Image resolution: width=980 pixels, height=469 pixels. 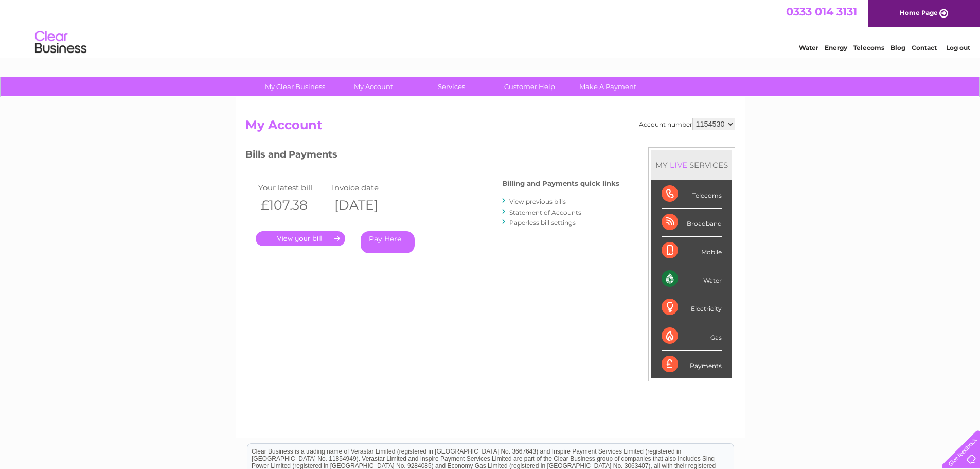 I want to click on a: Water, so click(x=809, y=48).